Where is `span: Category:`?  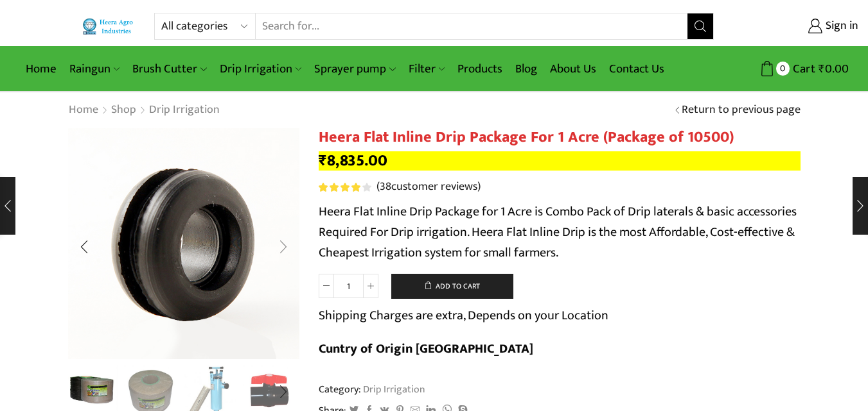
span: Category: is located at coordinates (372, 389).